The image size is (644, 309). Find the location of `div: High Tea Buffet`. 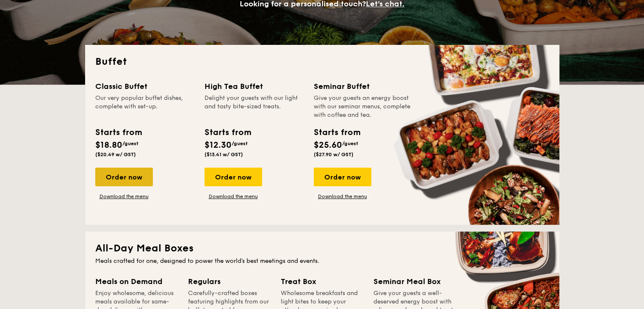

div: High Tea Buffet is located at coordinates (254, 86).